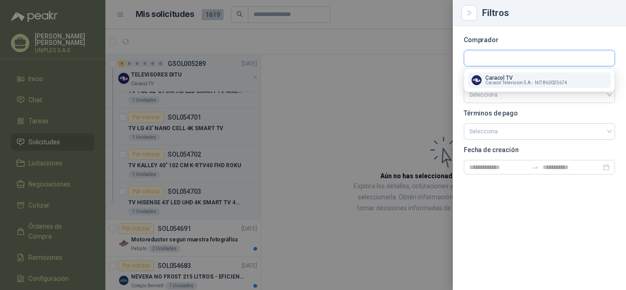 The image size is (626, 290). I want to click on span: swap-right, so click(535, 167).